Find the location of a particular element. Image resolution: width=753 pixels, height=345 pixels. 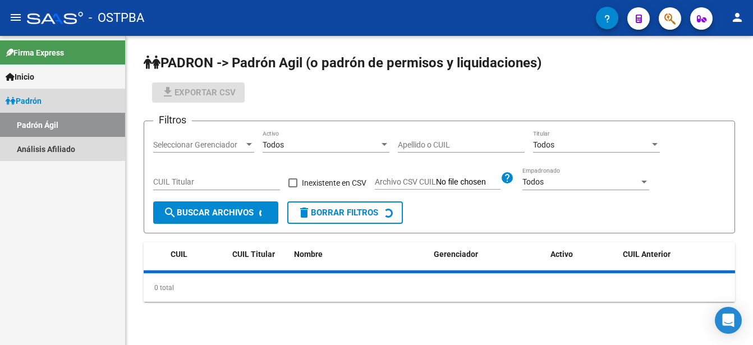

h3: Filtros is located at coordinates (172, 120).